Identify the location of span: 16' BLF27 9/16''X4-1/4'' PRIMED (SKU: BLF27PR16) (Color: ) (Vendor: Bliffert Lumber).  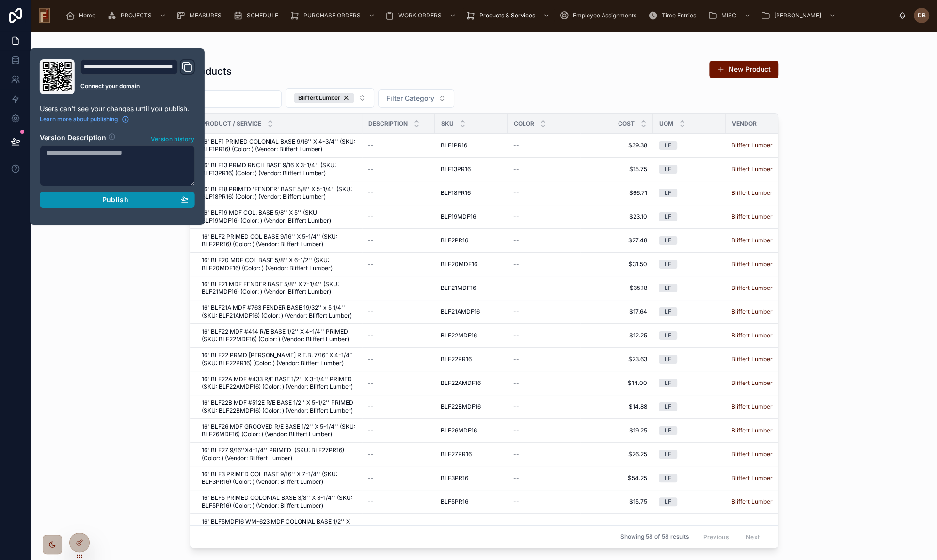
(279, 454).